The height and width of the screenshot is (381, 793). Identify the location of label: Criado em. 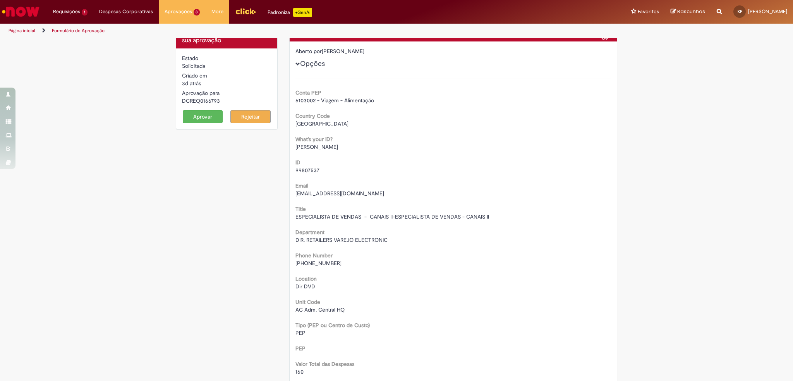
(194, 76).